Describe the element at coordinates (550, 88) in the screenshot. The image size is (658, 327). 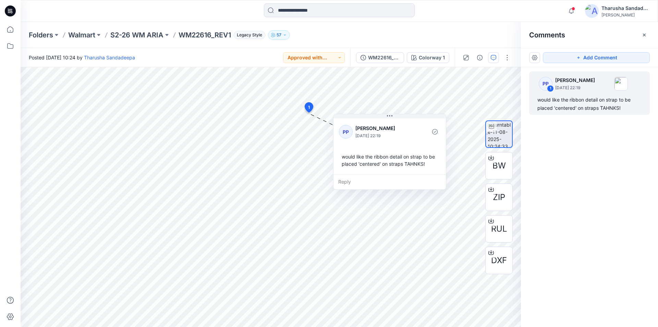
I see `div: 1` at that location.